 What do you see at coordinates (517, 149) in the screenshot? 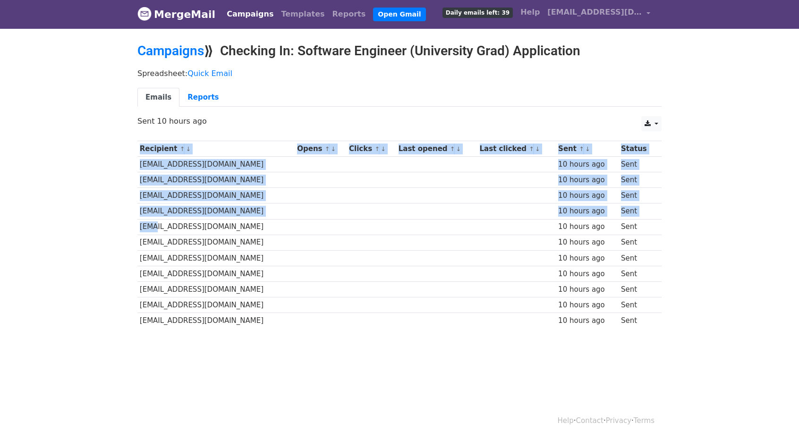
I see `th: Last clicked` at bounding box center [517, 149].